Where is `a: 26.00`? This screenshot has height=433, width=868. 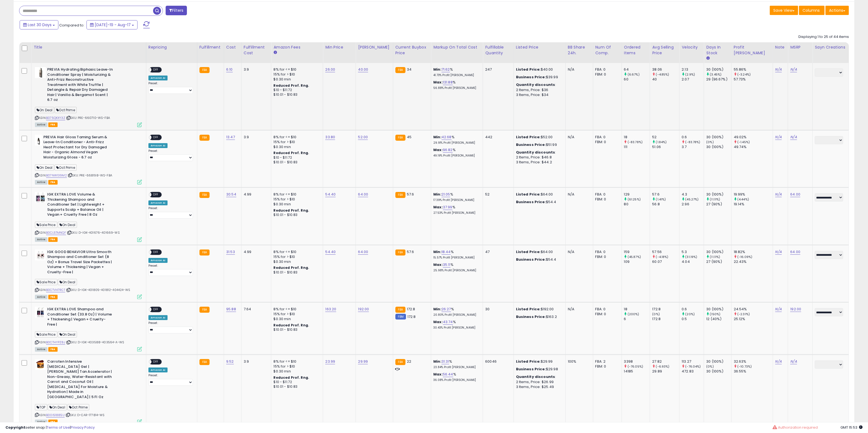 a: 26.00 is located at coordinates (330, 70).